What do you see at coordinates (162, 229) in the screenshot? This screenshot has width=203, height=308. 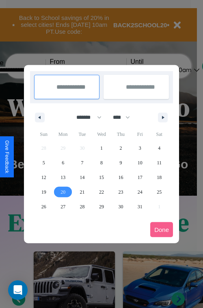 I see `button: Done` at bounding box center [162, 229].